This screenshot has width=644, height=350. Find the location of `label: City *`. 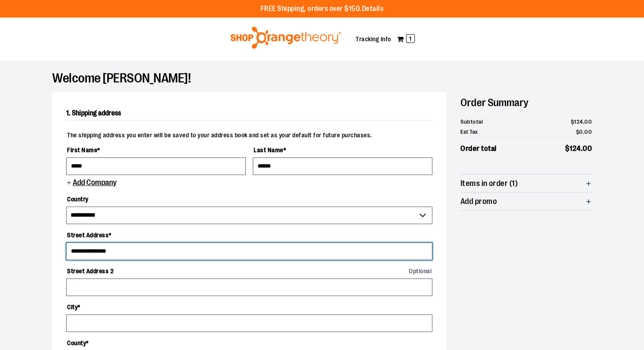

label: City * is located at coordinates (250, 307).